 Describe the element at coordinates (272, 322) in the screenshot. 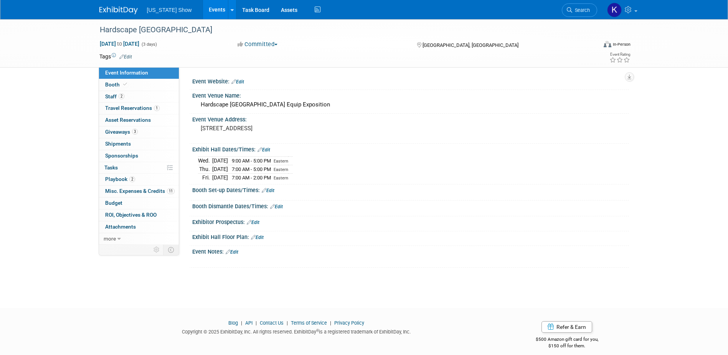

I see `a: Contact Us` at that location.